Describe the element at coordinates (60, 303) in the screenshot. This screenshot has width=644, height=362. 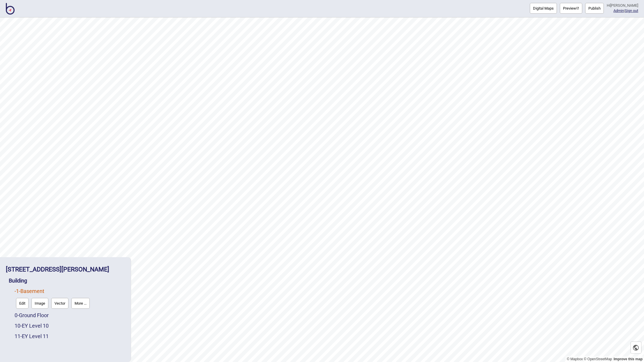
I see `a: Vector` at that location.